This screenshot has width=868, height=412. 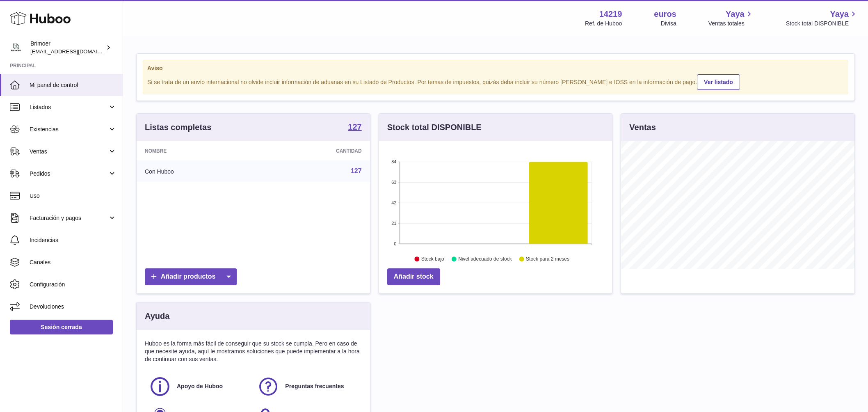 What do you see at coordinates (159, 171) in the screenshot?
I see `font: Con Huboo` at bounding box center [159, 171].